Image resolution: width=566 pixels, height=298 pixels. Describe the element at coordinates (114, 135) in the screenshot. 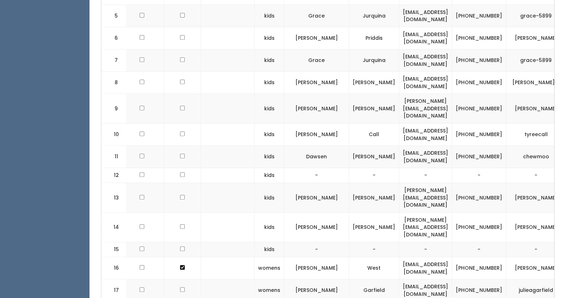

I see `td: 10` at that location.